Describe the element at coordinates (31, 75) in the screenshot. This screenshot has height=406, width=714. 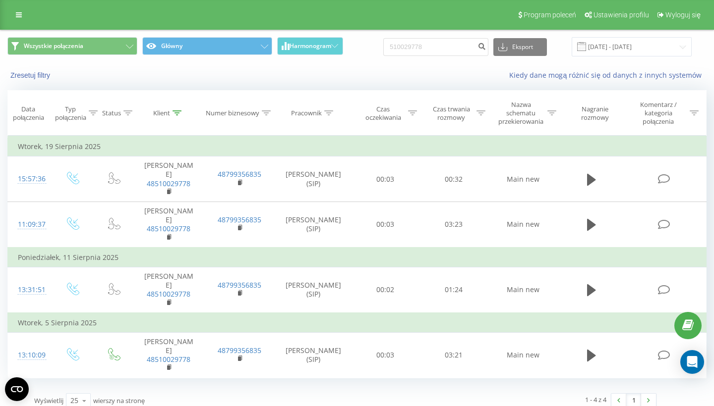
I see `button: Zresetuj filtry` at that location.